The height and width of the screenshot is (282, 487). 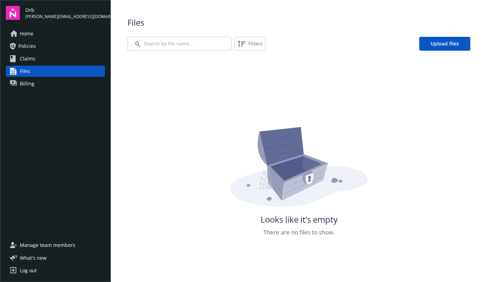 What do you see at coordinates (250, 44) in the screenshot?
I see `button: Filters` at bounding box center [250, 44].